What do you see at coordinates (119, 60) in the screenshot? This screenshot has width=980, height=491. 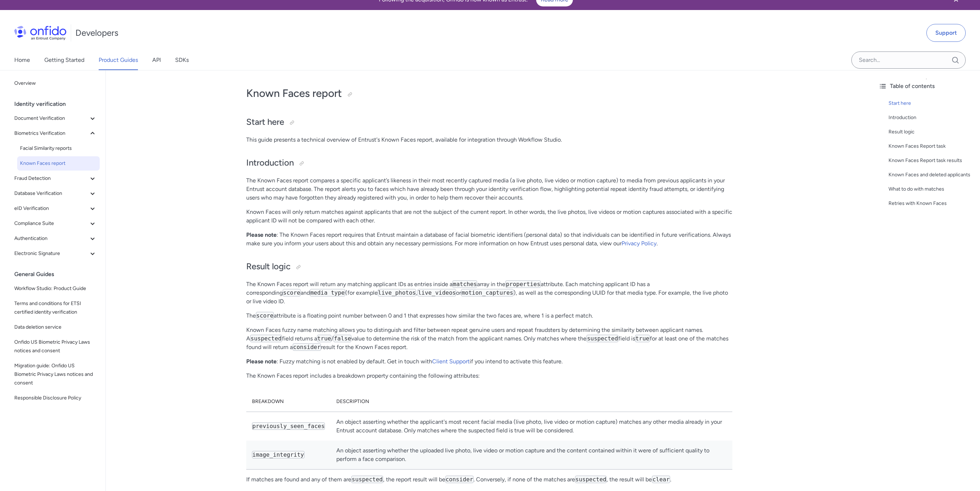 I see `a: Product Guides` at bounding box center [119, 60].